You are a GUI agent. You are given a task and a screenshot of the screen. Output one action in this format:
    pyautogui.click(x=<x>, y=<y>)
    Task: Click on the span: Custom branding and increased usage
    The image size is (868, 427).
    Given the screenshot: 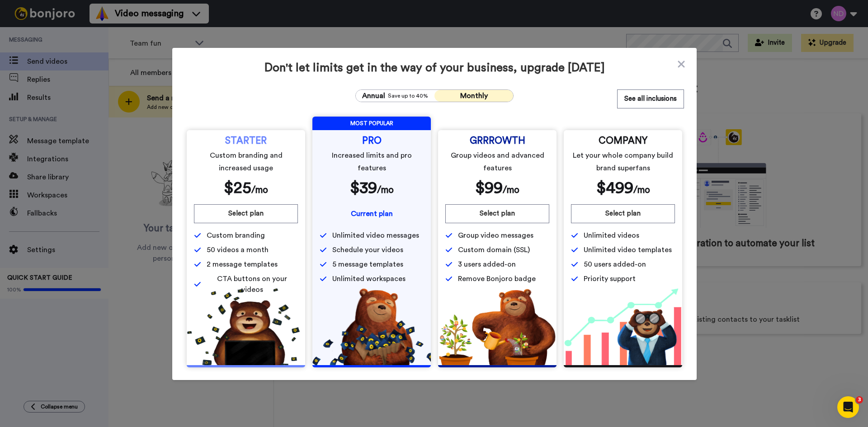 What is the action you would take?
    pyautogui.click(x=246, y=162)
    